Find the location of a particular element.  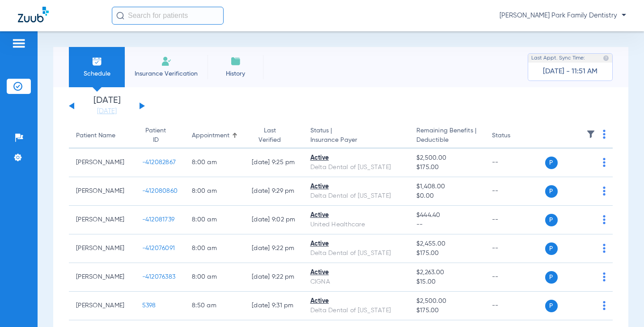

div: CIGNA is located at coordinates (356, 282).